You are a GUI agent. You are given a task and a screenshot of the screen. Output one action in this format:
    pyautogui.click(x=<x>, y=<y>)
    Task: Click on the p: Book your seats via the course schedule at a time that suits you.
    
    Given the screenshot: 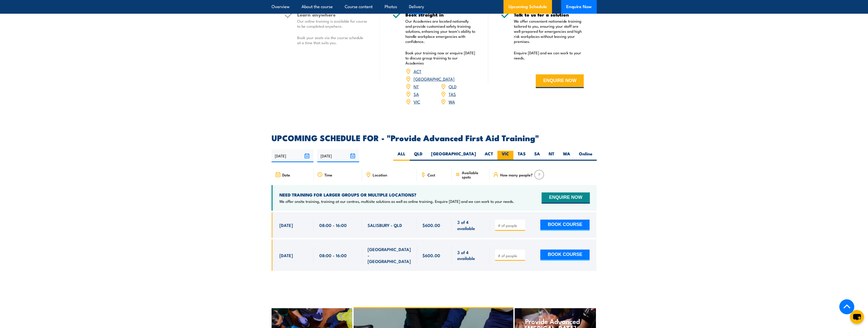 What is the action you would take?
    pyautogui.click(x=332, y=40)
    